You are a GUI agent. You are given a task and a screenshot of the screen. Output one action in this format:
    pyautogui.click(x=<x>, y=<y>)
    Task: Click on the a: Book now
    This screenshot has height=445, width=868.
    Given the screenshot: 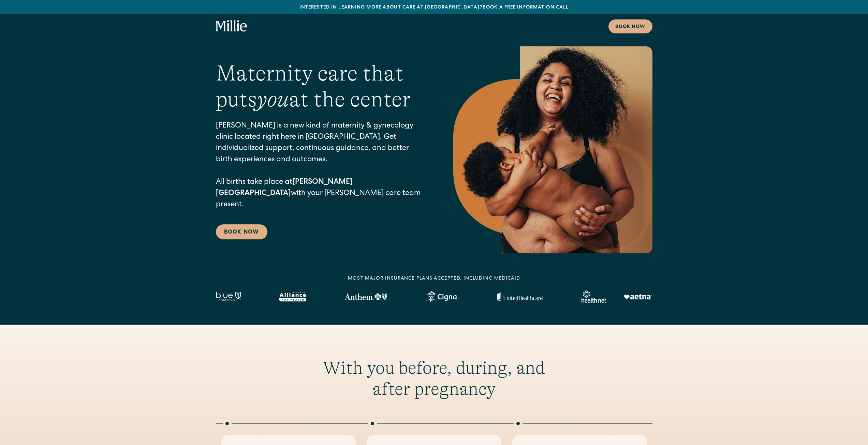 What is the action you would take?
    pyautogui.click(x=630, y=26)
    